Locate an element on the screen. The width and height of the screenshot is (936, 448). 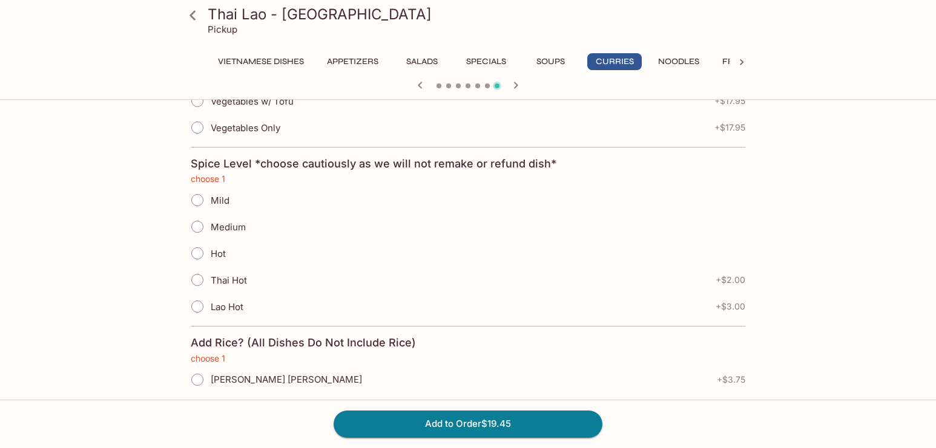
button: Vietnamese Dishes is located at coordinates (261, 62).